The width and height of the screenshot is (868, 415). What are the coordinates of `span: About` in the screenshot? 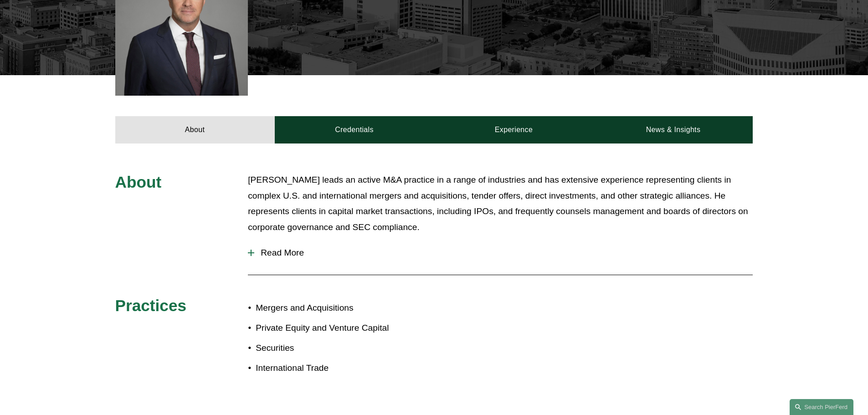 It's located at (138, 182).